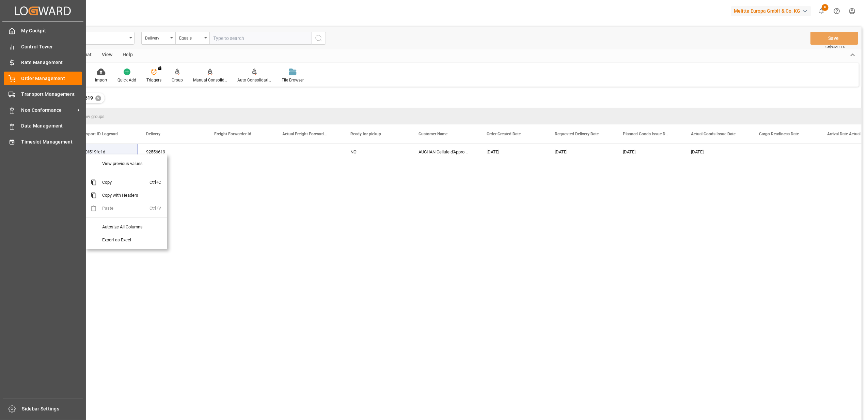  Describe the element at coordinates (156, 37) in the screenshot. I see `div: Delivery` at that location.